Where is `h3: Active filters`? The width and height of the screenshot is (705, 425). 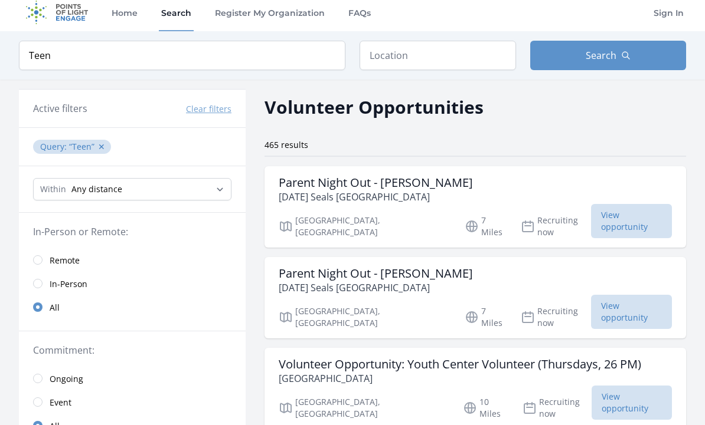
h3: Active filters is located at coordinates (60, 109).